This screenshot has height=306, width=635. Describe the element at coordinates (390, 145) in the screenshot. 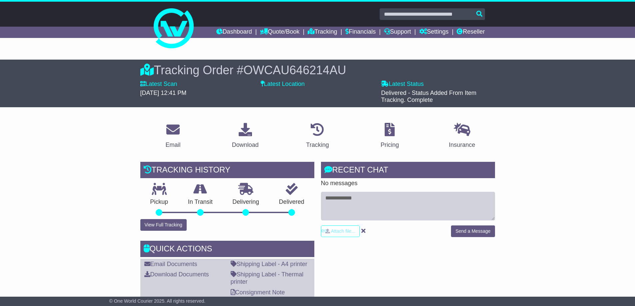

I see `div: Pricing` at that location.